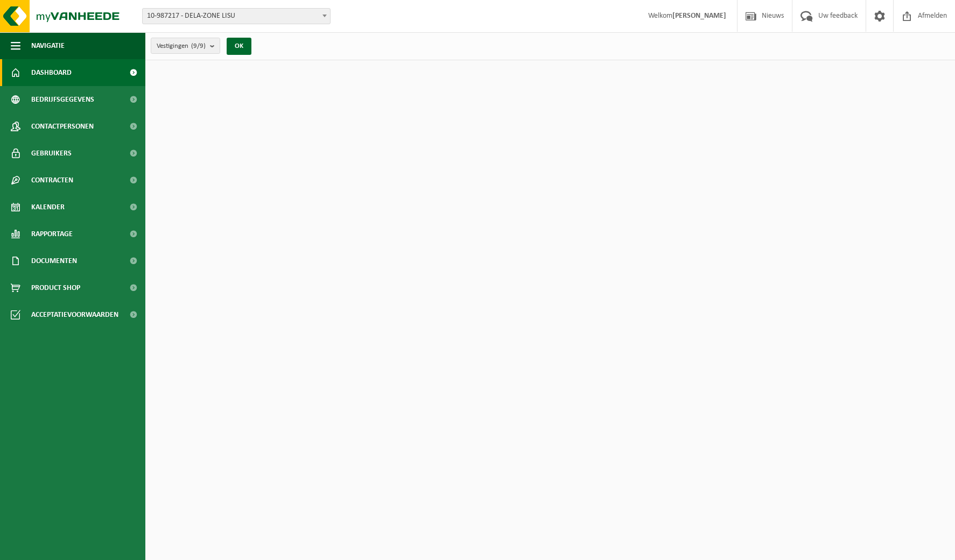 The image size is (955, 560). What do you see at coordinates (239, 46) in the screenshot?
I see `button: OK` at bounding box center [239, 46].